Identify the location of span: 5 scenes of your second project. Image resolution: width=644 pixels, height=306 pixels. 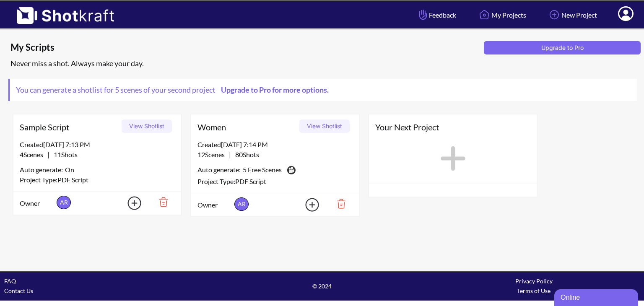
(164, 90).